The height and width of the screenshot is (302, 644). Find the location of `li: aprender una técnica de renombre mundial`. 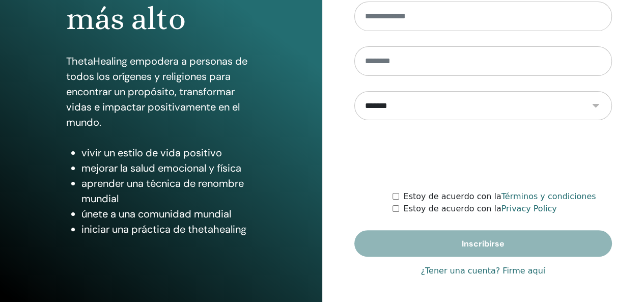

li: aprender una técnica de renombre mundial is located at coordinates (168, 191).